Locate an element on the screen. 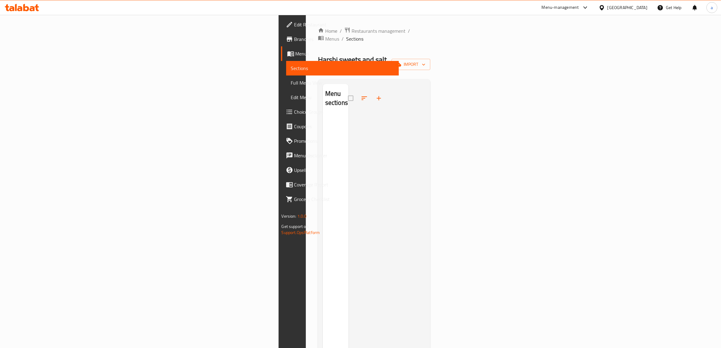 The height and width of the screenshot is (348, 721). a: Promotions is located at coordinates (340, 141).